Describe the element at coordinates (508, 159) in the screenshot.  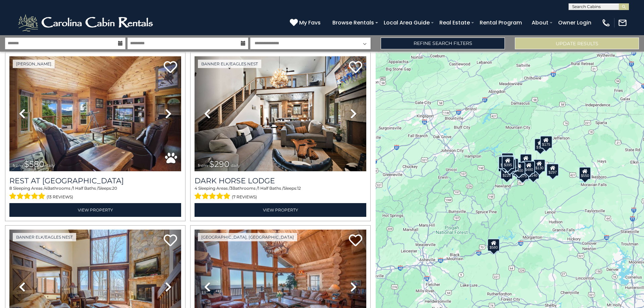
I see `div: $125` at that location.